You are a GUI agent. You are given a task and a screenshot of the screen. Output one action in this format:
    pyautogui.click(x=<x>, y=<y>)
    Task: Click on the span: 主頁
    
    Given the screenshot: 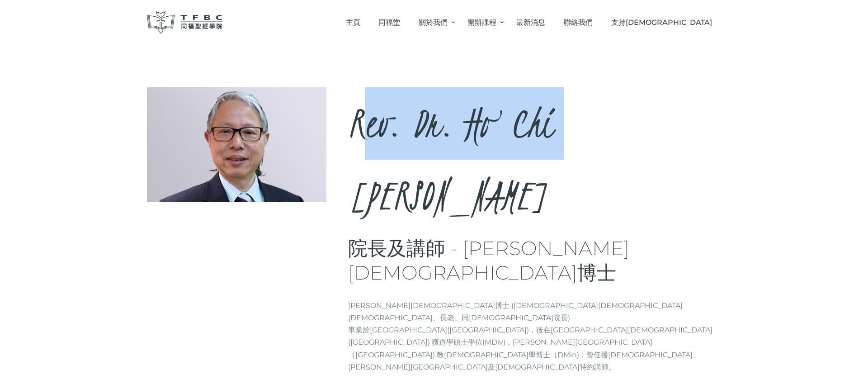 What is the action you would take?
    pyautogui.click(x=354, y=22)
    